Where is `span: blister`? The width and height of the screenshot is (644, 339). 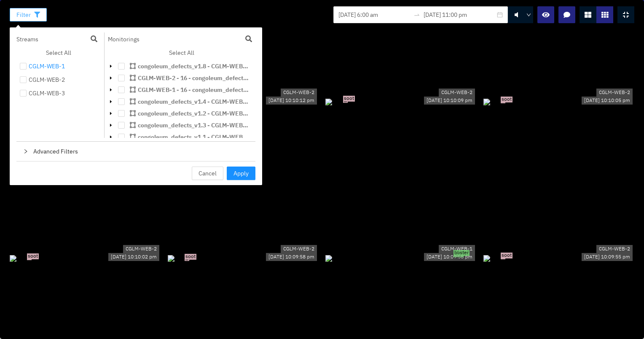
span: blister is located at coordinates (461, 253).